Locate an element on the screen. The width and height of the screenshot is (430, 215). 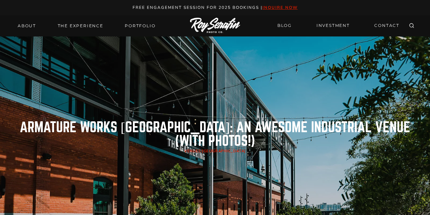
a: THE EXPERIENCE is located at coordinates (81, 26).